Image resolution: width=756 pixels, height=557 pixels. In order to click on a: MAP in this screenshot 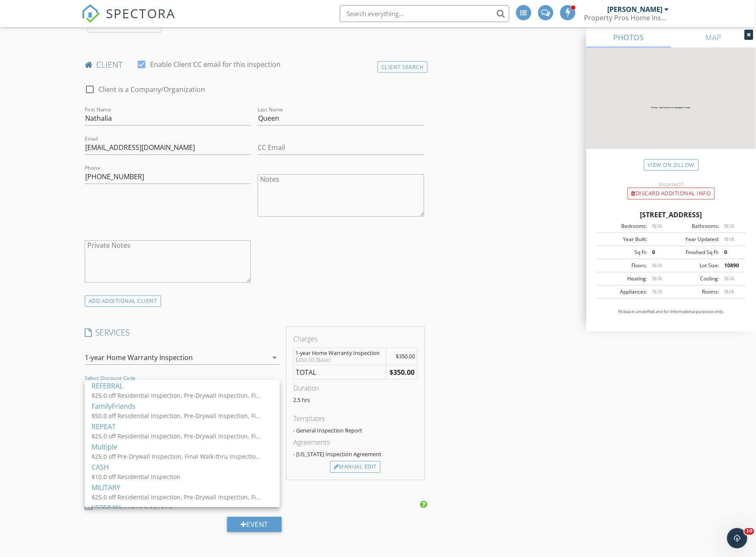, I will do `click(713, 38)`.